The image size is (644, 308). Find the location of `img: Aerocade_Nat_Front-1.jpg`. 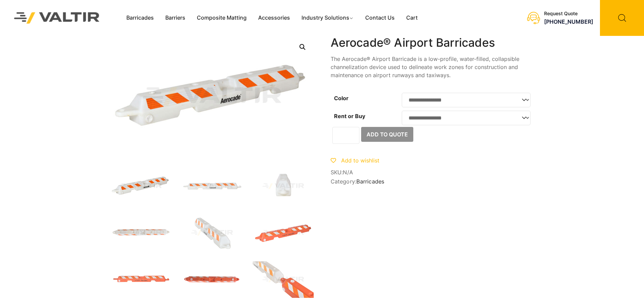

img: Aerocade_Nat_Front-1.jpg is located at coordinates (212, 187).